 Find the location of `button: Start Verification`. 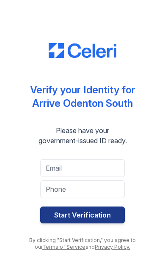

button: Start Verification is located at coordinates (82, 215).